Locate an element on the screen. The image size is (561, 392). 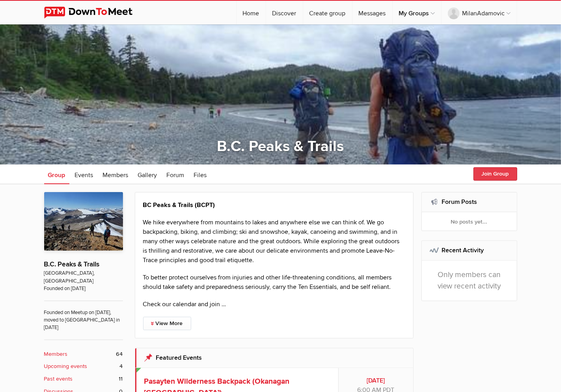
span: Forum is located at coordinates (175, 175).